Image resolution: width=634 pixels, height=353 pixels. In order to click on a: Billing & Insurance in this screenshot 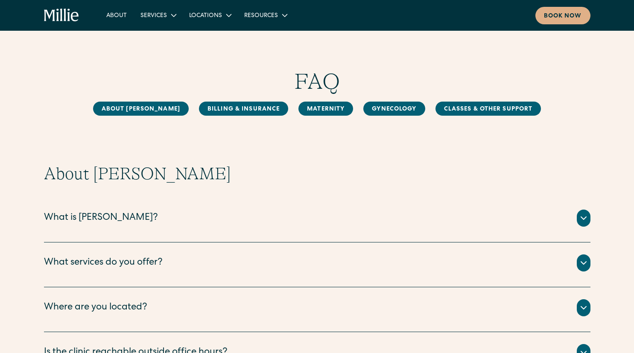, I will do `click(243, 108)`.